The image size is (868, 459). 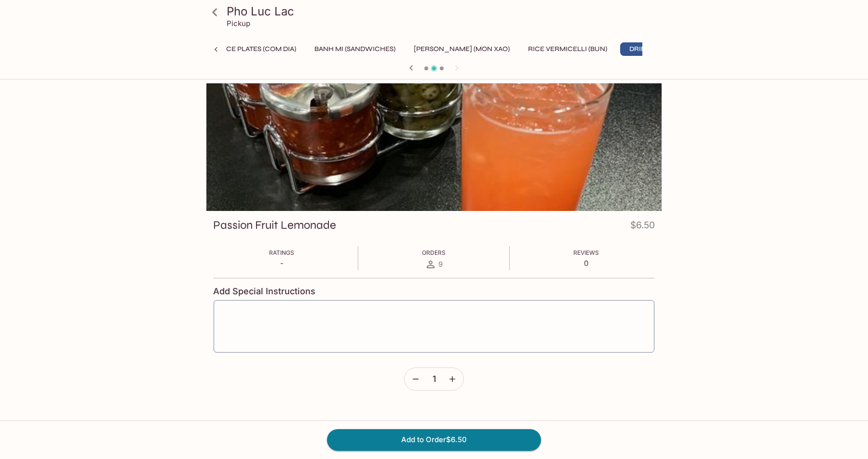 What do you see at coordinates (567, 49) in the screenshot?
I see `button: Rice Vermicelli (Bun)` at bounding box center [567, 49].